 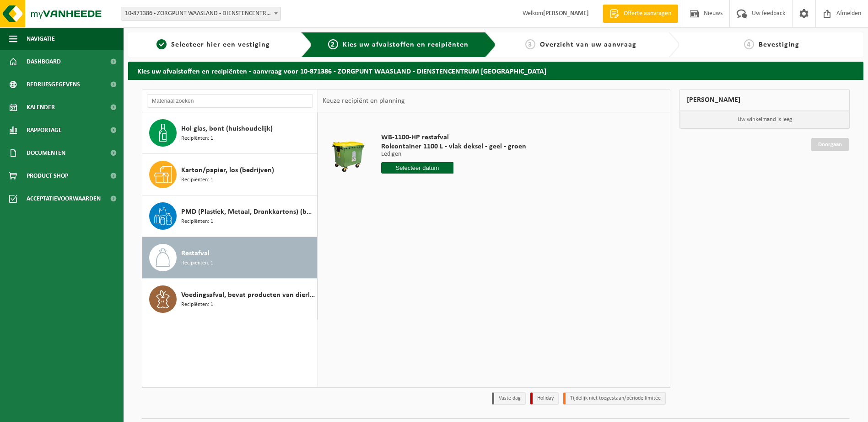 What do you see at coordinates (509, 398) in the screenshot?
I see `li: Vaste dag` at bounding box center [509, 398].